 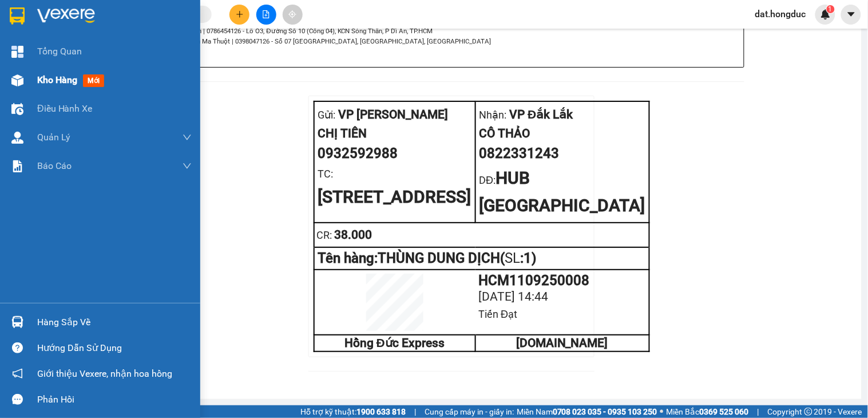 What do you see at coordinates (562, 281) in the screenshot?
I see `div: HCM1109250008` at bounding box center [562, 281].